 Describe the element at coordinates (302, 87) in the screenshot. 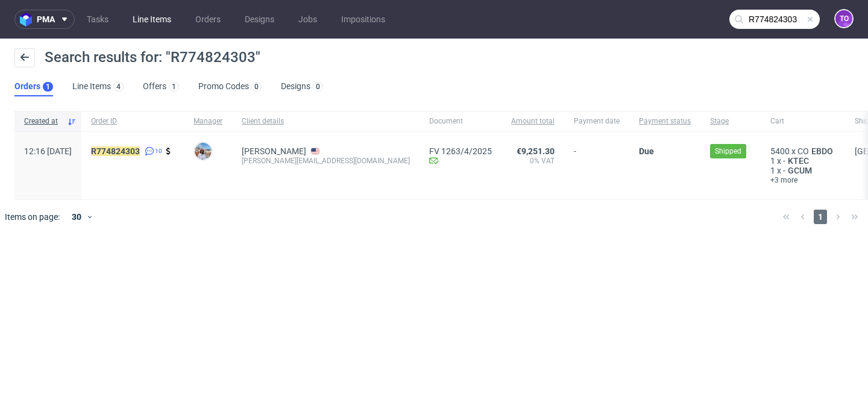

I see `a: Designs0` at that location.